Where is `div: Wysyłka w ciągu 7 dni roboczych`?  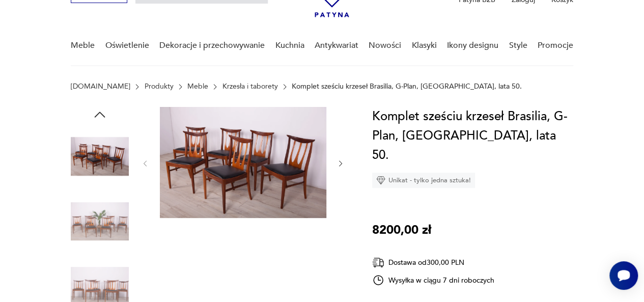
div: Wysyłka w ciągu 7 dni roboczych is located at coordinates (434, 280).